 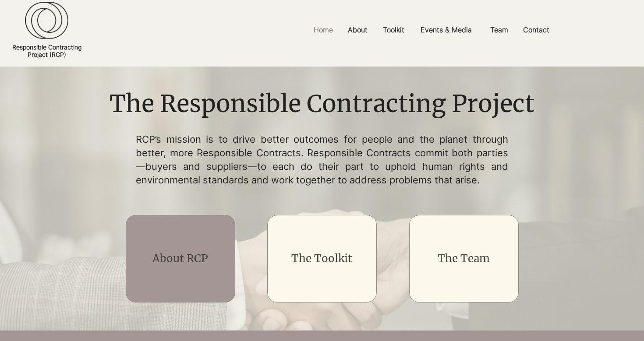 What do you see at coordinates (464, 258) in the screenshot?
I see `a: The Team` at bounding box center [464, 258].